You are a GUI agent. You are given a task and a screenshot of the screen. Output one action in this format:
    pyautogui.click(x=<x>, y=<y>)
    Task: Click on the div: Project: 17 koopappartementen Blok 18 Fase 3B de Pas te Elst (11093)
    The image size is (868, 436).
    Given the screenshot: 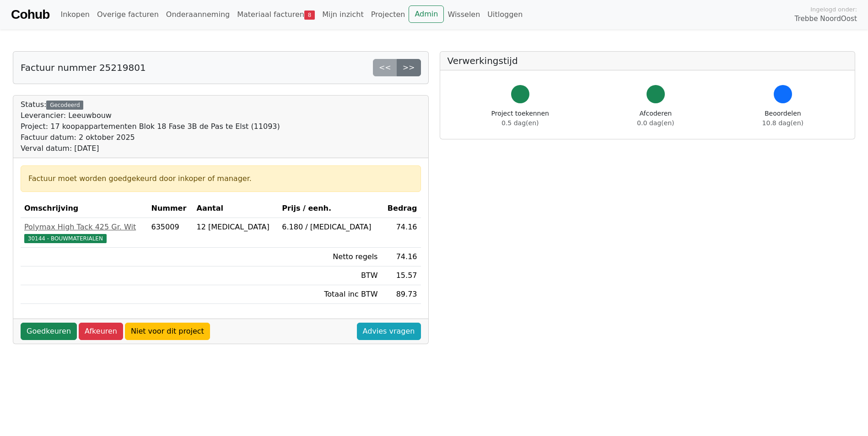 What is the action you would take?
    pyautogui.click(x=150, y=127)
    